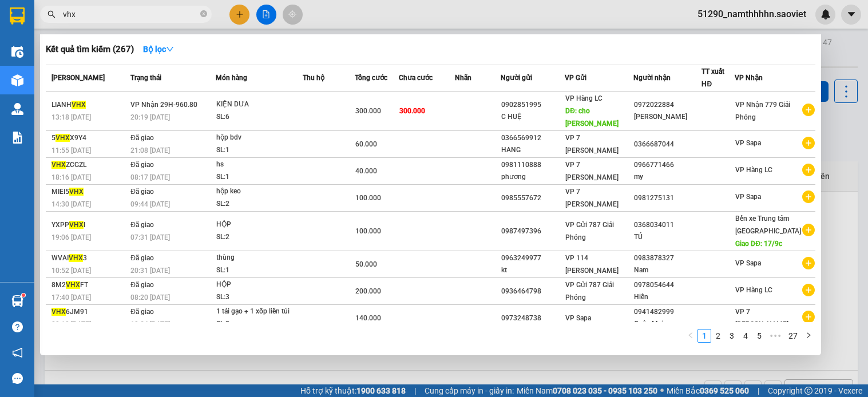 This screenshot has width=868, height=397. What do you see at coordinates (259, 165) in the screenshot?
I see `div: hs` at bounding box center [259, 165].